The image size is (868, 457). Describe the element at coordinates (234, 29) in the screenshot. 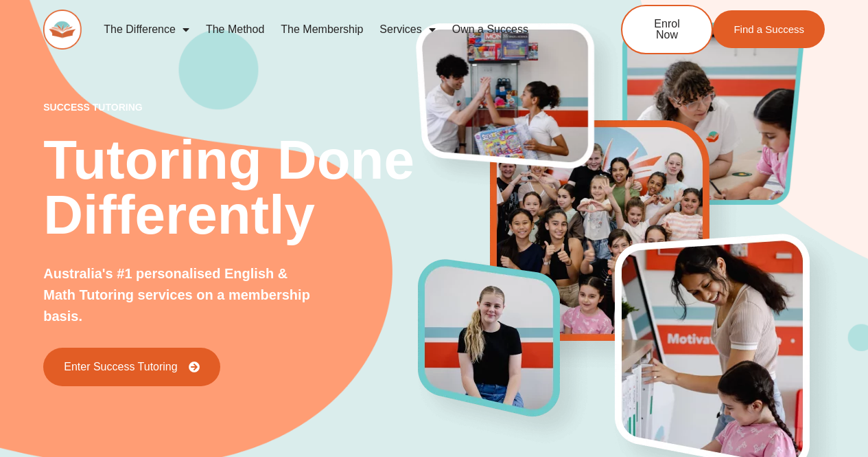

I see `a: The Method` at that location.